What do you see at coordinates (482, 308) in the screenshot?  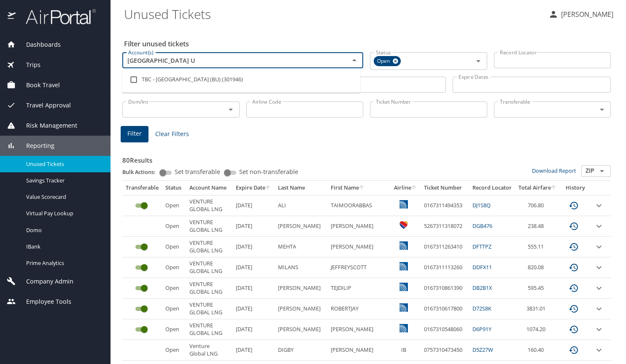 I see `a: D72S8K` at bounding box center [482, 308].